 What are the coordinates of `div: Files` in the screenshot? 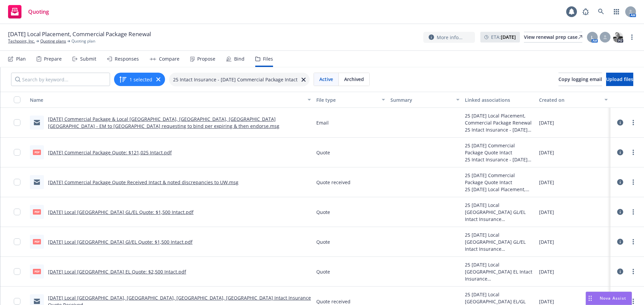 It's located at (268, 59).